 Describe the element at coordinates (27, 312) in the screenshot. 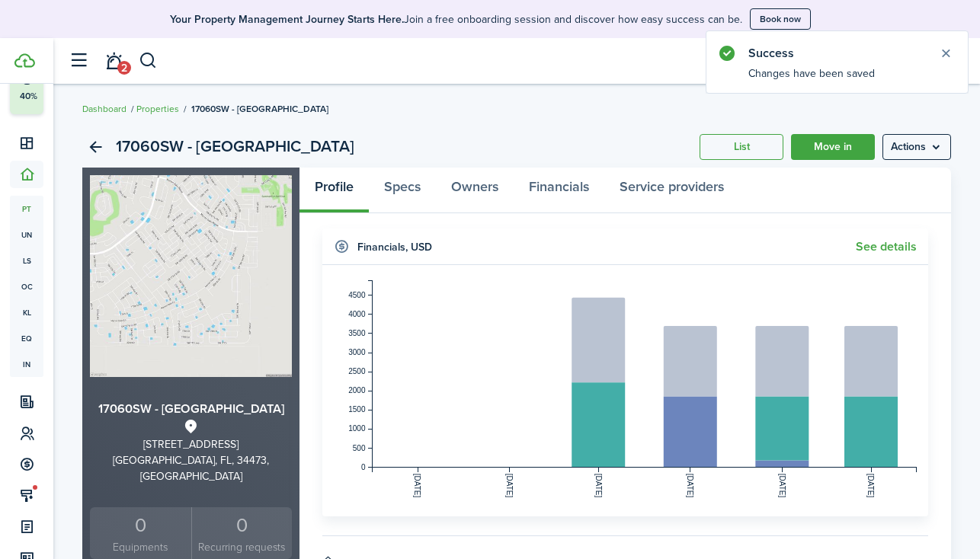

I see `span: kl` at that location.